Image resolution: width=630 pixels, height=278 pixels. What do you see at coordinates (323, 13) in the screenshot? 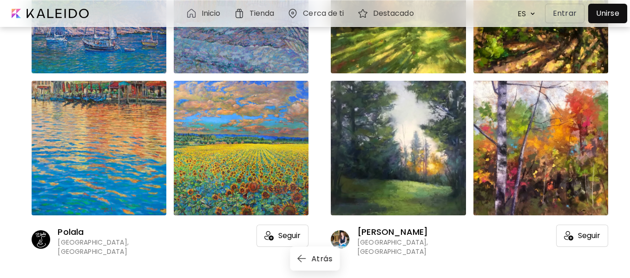
I see `h6: Cerca de ti` at bounding box center [323, 13].